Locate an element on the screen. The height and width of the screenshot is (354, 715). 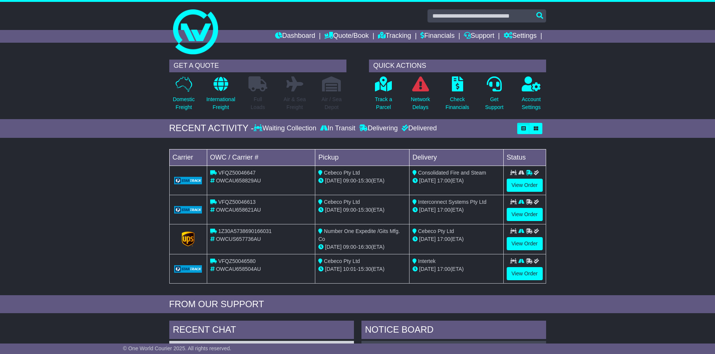
p: Check Financials is located at coordinates (457, 104).